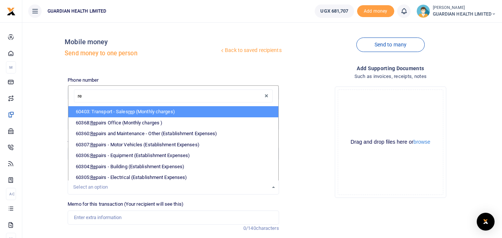 The height and width of the screenshot is (238, 502). Describe the element at coordinates (422, 142) in the screenshot. I see `button: browse` at that location.